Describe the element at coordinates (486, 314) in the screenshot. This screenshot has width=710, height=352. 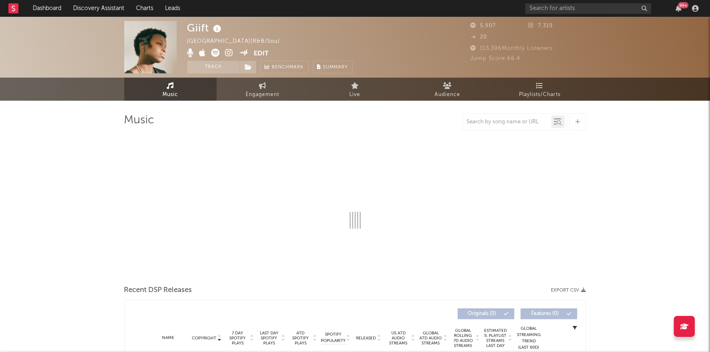
I see `button: Originals(0)` at that location.